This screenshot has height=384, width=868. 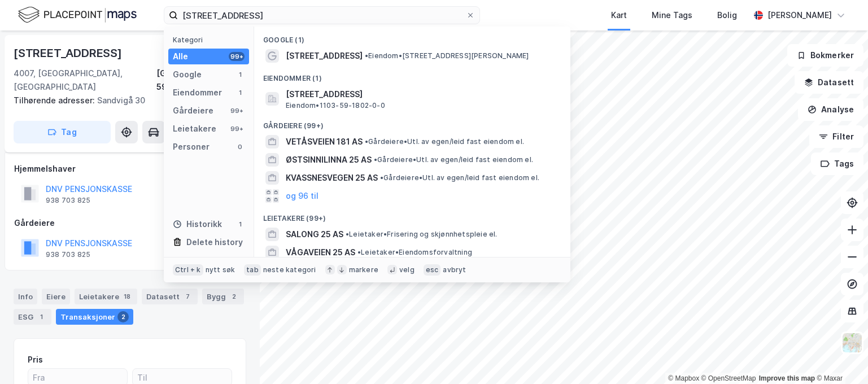 I want to click on div: Bygg, so click(x=223, y=296).